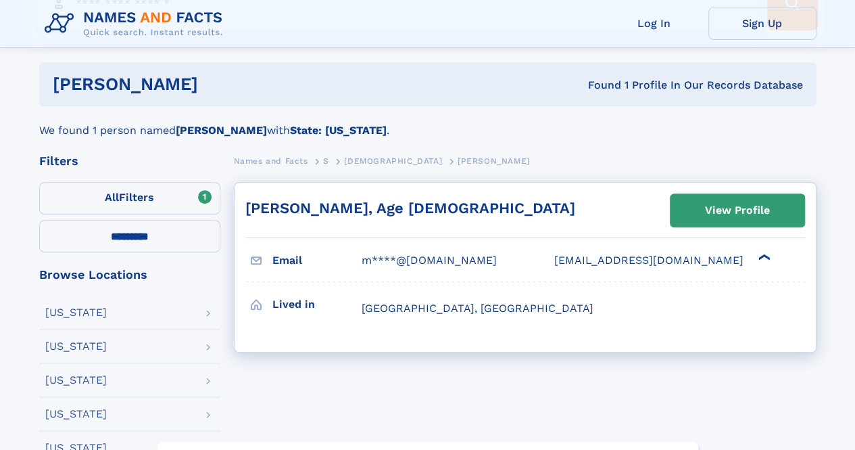 The image size is (855, 450). I want to click on div: Found 1 Profile In Our Records Database, so click(598, 85).